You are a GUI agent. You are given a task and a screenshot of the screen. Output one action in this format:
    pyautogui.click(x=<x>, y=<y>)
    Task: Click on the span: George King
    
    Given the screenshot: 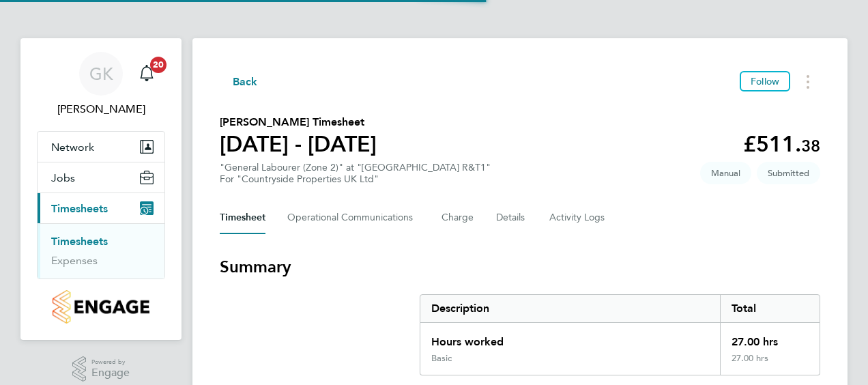 What is the action you would take?
    pyautogui.click(x=101, y=109)
    